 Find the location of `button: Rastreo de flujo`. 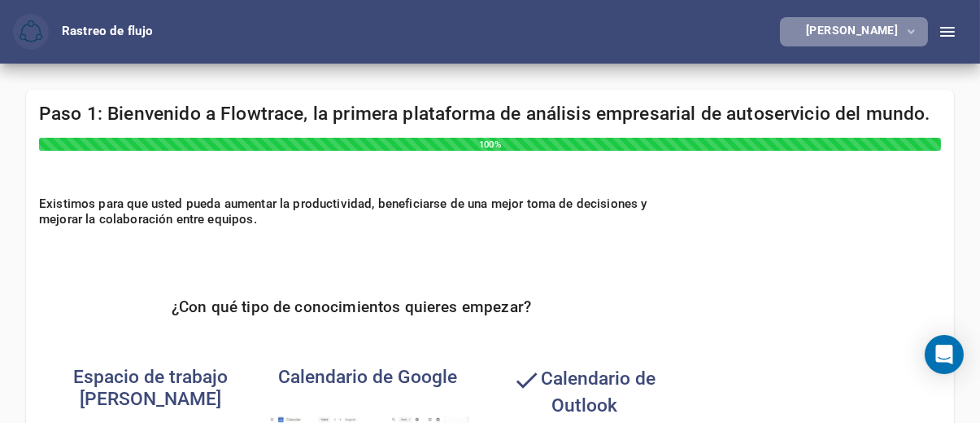

button: Rastreo de flujo is located at coordinates (31, 32).